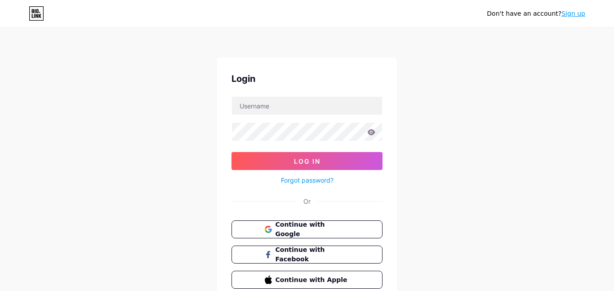 Image resolution: width=614 pixels, height=291 pixels. I want to click on span: Continue with Google, so click(312, 229).